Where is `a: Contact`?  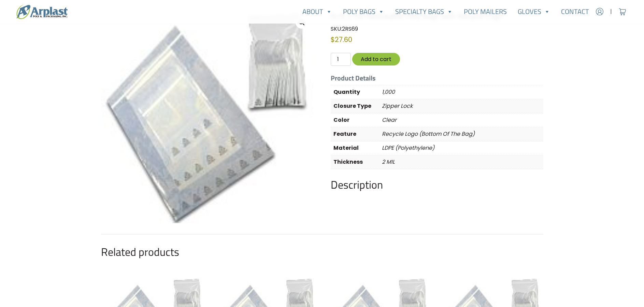
a: Contact is located at coordinates (575, 12).